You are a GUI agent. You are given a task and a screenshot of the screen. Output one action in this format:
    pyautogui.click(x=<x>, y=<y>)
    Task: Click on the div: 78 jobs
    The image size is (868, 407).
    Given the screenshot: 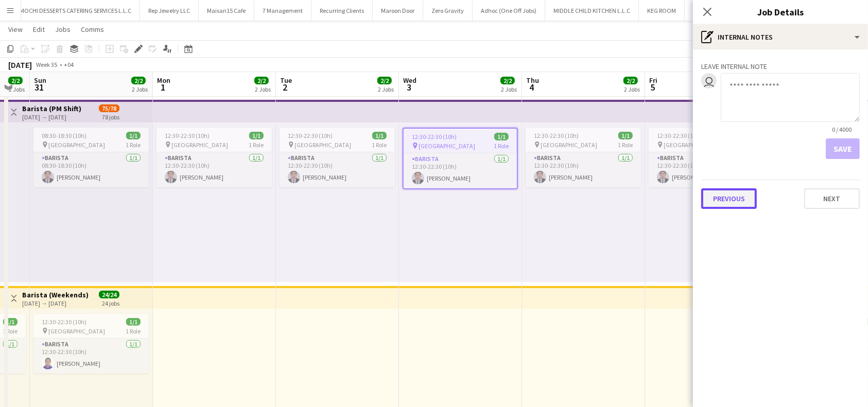 What is the action you would take?
    pyautogui.click(x=110, y=117)
    